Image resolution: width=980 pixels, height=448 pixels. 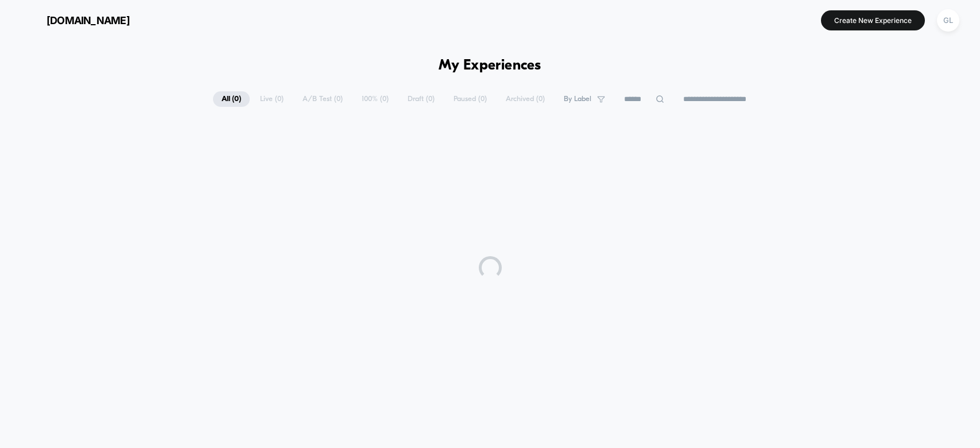 What do you see at coordinates (577, 99) in the screenshot?
I see `span: By Label` at bounding box center [577, 99].